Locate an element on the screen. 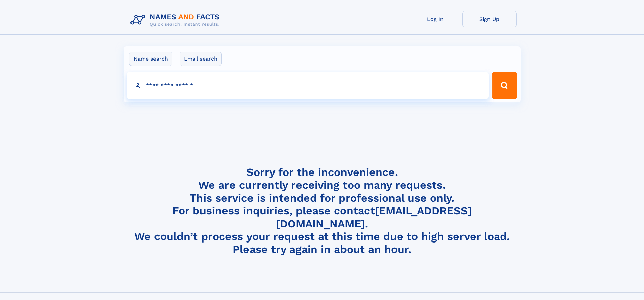 This screenshot has height=300, width=644. label: Email search is located at coordinates (200, 59).